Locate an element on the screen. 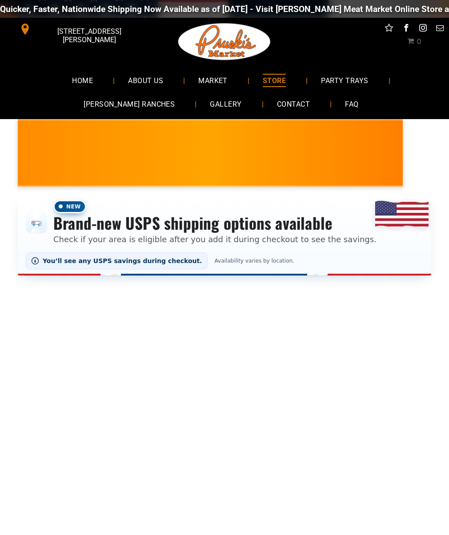 The width and height of the screenshot is (449, 535). a: facebook is located at coordinates (406, 29).